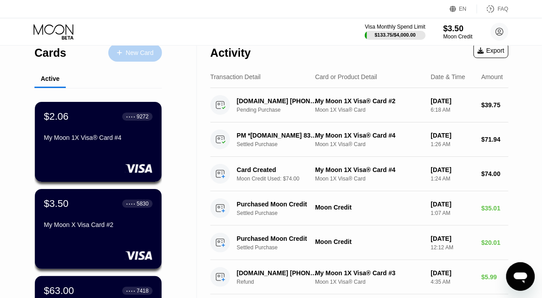  What do you see at coordinates (346, 77) in the screenshot?
I see `div: Card or Product Detail` at bounding box center [346, 77].